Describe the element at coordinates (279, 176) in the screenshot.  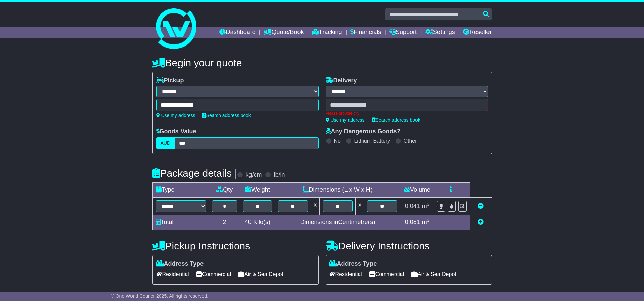
I see `label: lb/in` at that location.